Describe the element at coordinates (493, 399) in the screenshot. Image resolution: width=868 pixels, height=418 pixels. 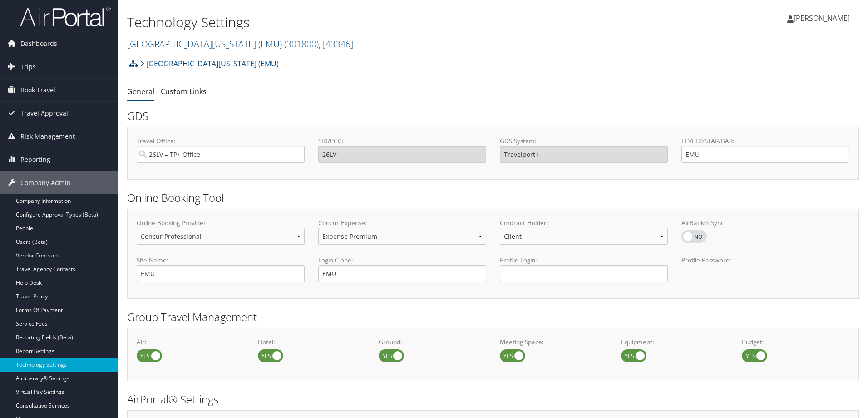
I see `h2: AirPortal® Settings` at that location.